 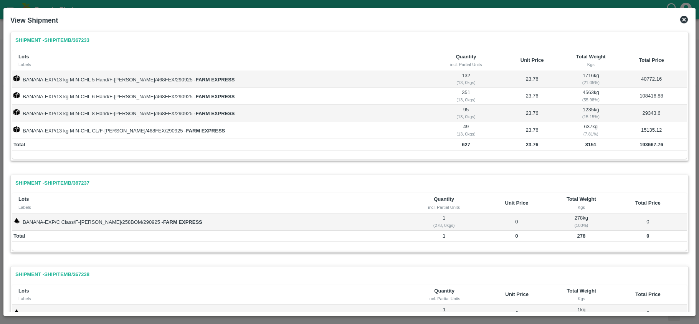 I want to click on td: 29343.6, so click(x=651, y=113).